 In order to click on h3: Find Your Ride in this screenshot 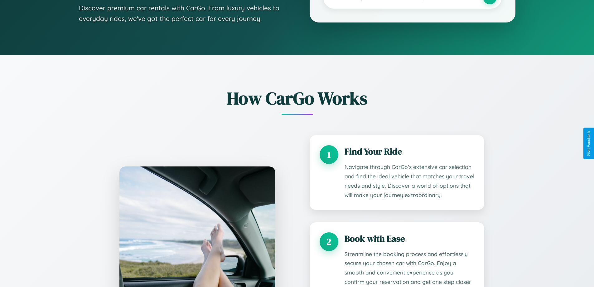, I will do `click(409, 151)`.